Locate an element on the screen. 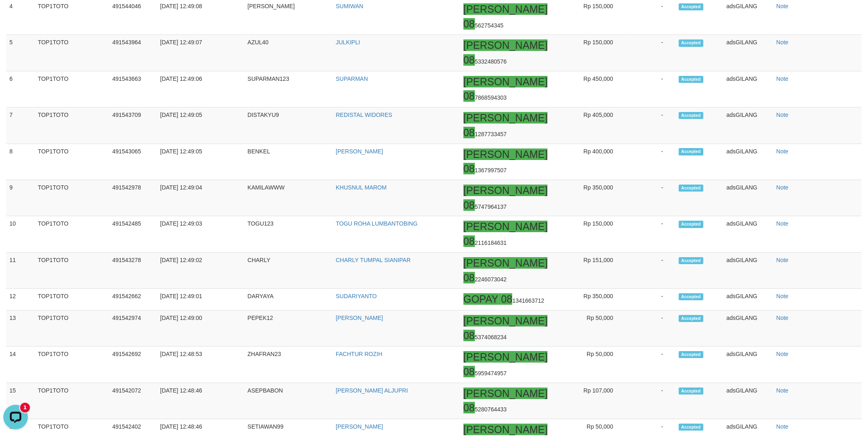 This screenshot has height=436, width=868. span: Copy 085747964137 to clipboard is located at coordinates (485, 207).